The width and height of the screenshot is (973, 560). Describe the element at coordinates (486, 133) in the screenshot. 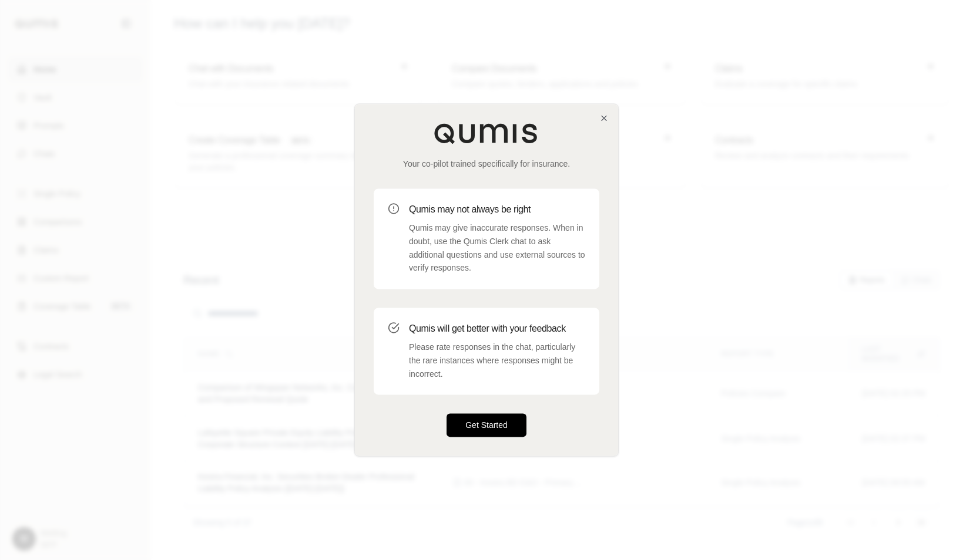

I see `img: Qumis Logo` at that location.